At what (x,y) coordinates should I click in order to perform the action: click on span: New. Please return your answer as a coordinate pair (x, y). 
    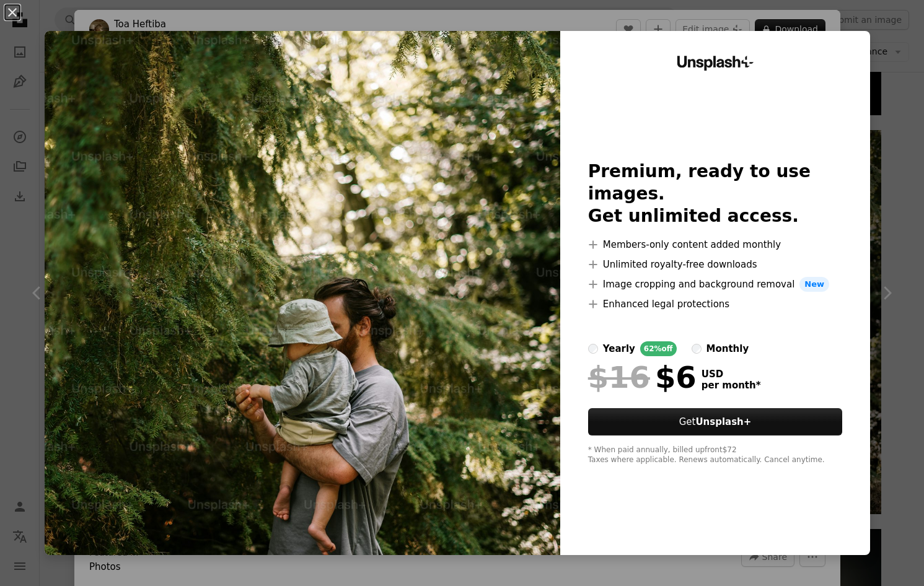
    Looking at the image, I should click on (814, 284).